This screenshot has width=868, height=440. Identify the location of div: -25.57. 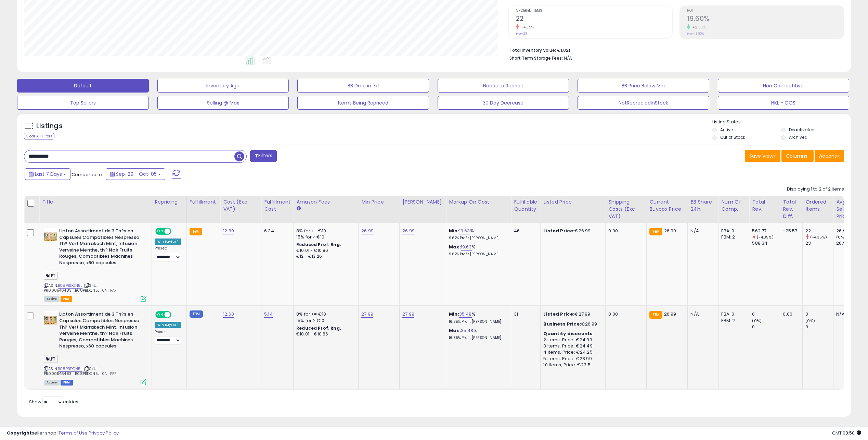
(790, 231).